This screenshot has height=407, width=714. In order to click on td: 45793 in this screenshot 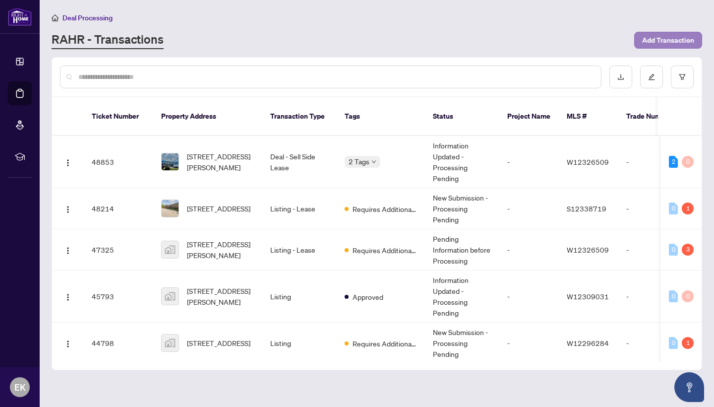, I will do `click(119, 296)`.